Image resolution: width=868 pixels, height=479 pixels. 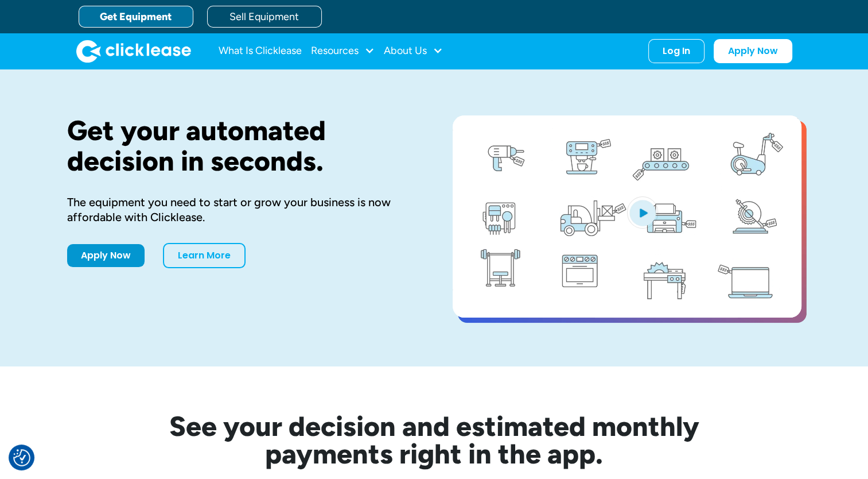 What do you see at coordinates (677, 51) in the screenshot?
I see `div: Log In` at bounding box center [677, 51].